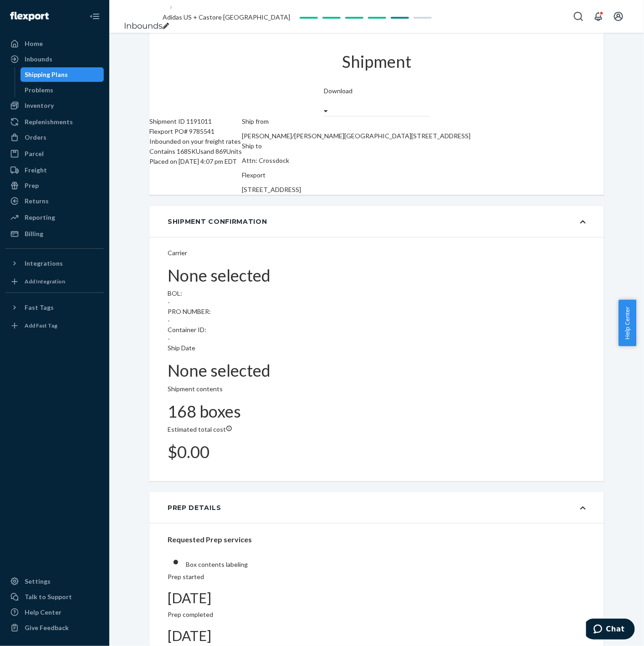 Image resolution: width=644 pixels, height=646 pixels. Describe the element at coordinates (55, 170) in the screenshot. I see `a: Freight` at that location.